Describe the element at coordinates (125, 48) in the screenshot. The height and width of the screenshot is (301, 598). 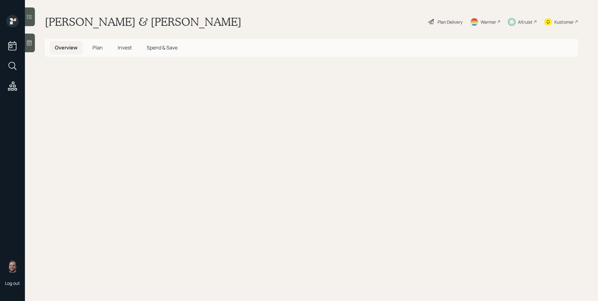
I see `span: Invest` at that location.